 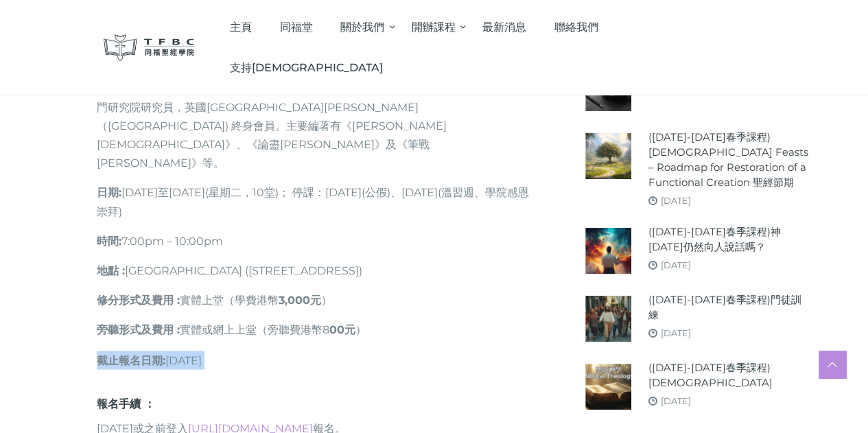 What do you see at coordinates (315, 300) in the screenshot?
I see `p: 實體上堂（學費港幣 ）` at bounding box center [315, 300].